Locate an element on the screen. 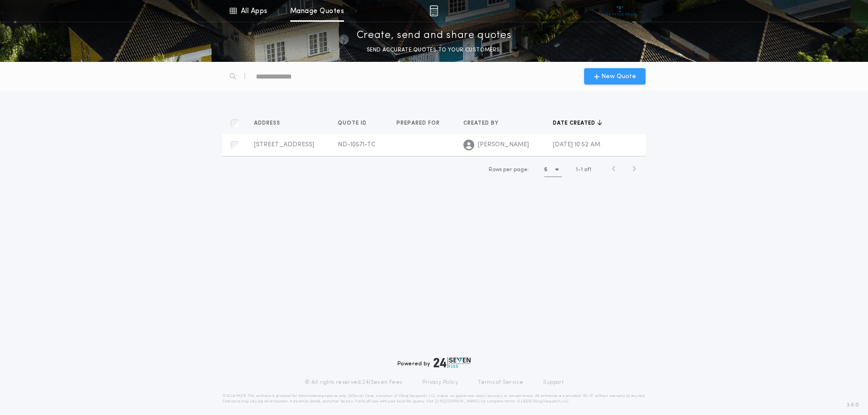 This screenshot has height=415, width=868. span: 3.8.0 is located at coordinates (853, 405).